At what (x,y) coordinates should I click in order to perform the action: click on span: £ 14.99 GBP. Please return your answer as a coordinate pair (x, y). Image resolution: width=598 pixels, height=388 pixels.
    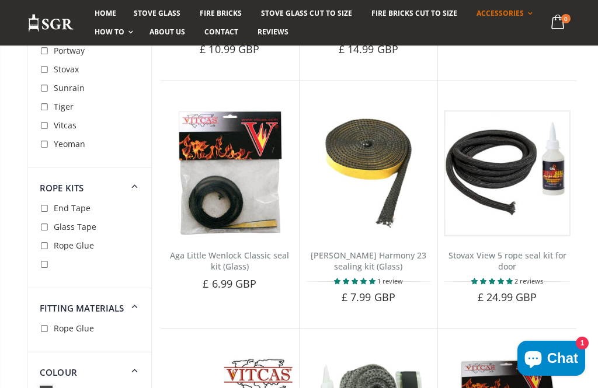
    Looking at the image, I should click on (369, 49).